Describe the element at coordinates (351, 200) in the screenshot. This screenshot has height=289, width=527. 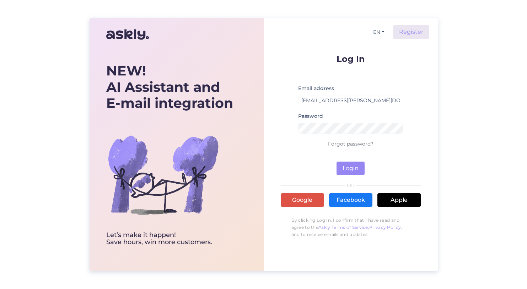
I see `a: Facebook` at that location.